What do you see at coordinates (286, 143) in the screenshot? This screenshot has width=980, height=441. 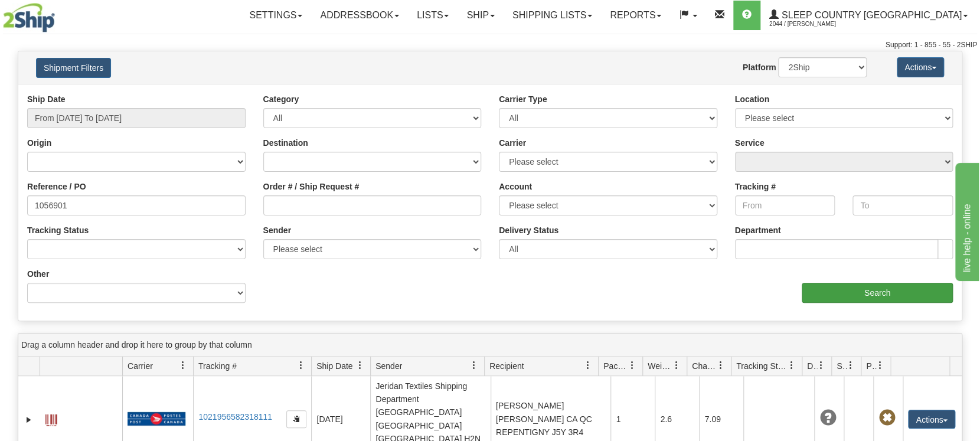 I see `label: Destination` at bounding box center [286, 143].